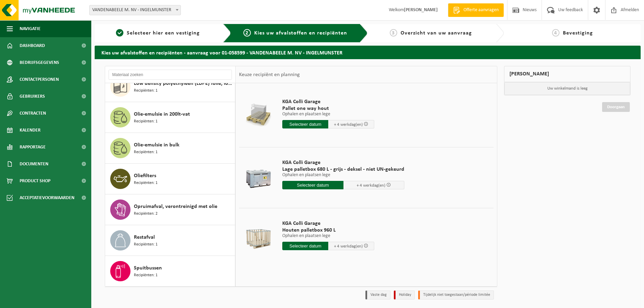 This screenshot has width=644, height=308. I want to click on span: Acceptatievoorwaarden, so click(47, 198).